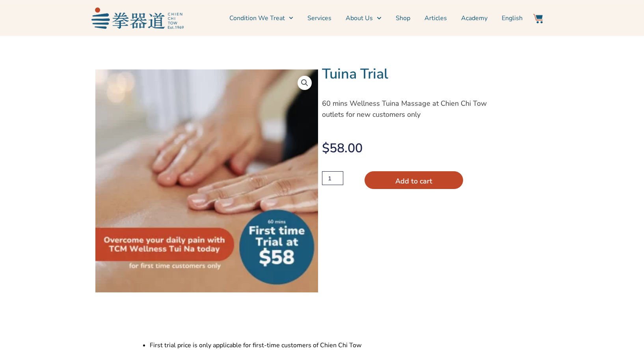 The height and width of the screenshot is (350, 644). Describe the element at coordinates (305, 83) in the screenshot. I see `a: View full-screen image gallery` at that location.